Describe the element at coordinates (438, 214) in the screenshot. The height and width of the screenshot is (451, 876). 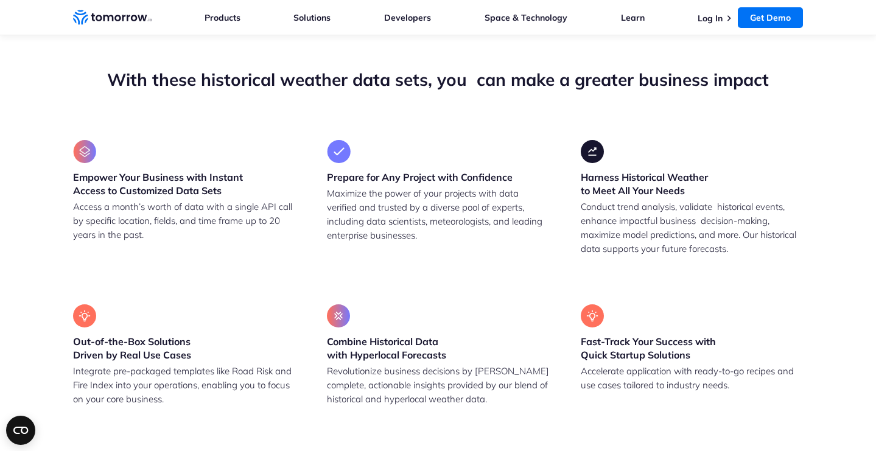
I see `p: Maximize the power of your projects with data verified and trusted by a diverse pool of experts, ...` at that location.